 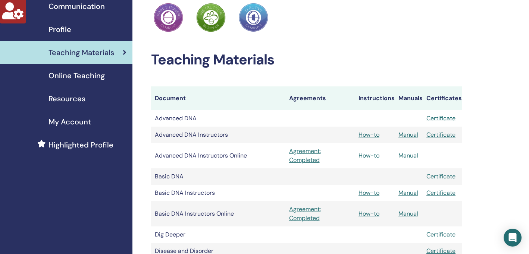 I want to click on th: Document, so click(x=218, y=98).